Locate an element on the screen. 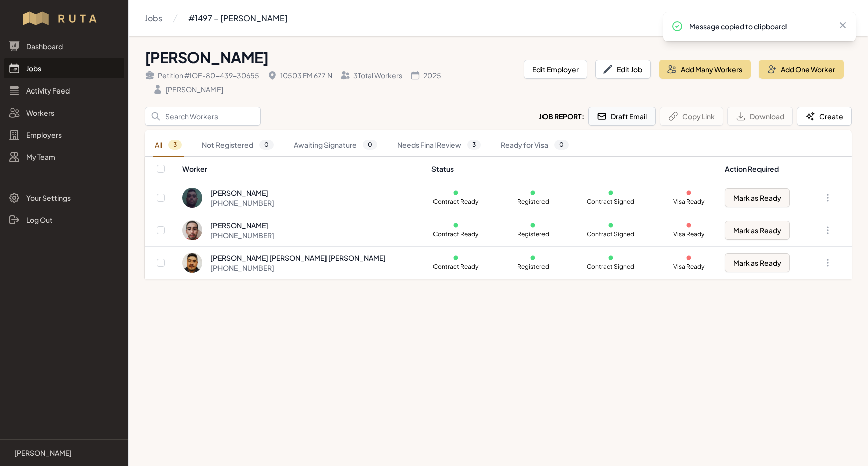 The width and height of the screenshot is (868, 466). a: Dashboard is located at coordinates (64, 47).